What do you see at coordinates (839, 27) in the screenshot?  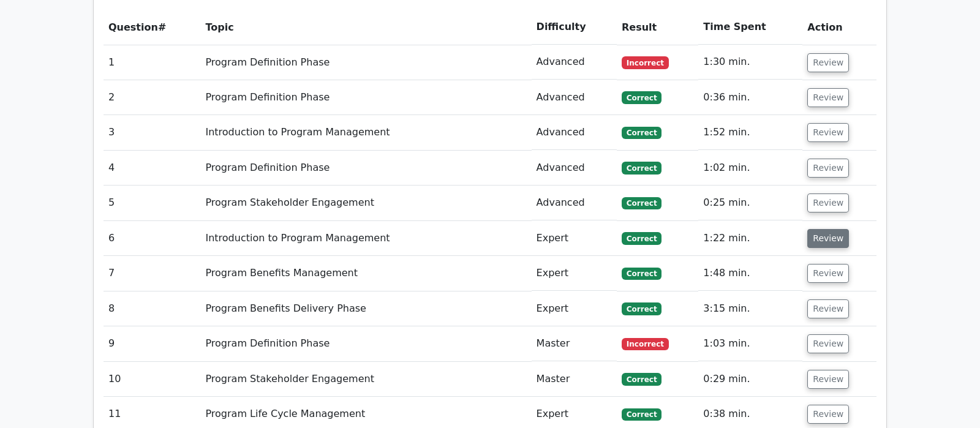 I see `th: Action` at bounding box center [839, 27].